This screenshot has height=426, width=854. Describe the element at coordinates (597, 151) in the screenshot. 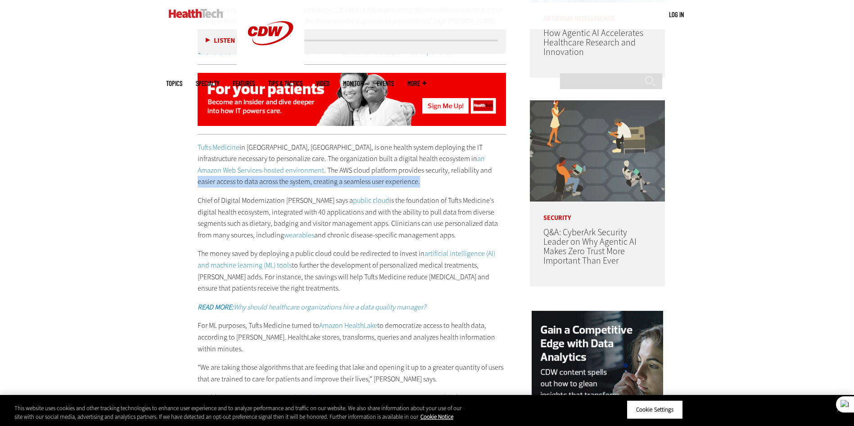

I see `a: Group of humans and robots accessing a network` at that location.